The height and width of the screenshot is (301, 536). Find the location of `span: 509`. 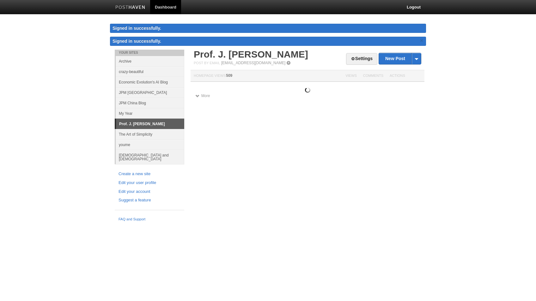

span: 509 is located at coordinates (229, 76).